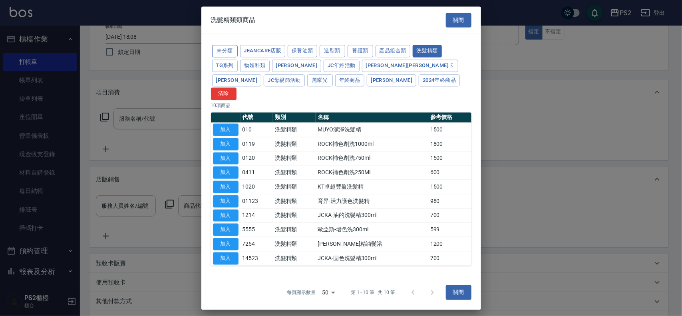  Describe the element at coordinates (302, 51) in the screenshot. I see `button: 保養油類` at that location.